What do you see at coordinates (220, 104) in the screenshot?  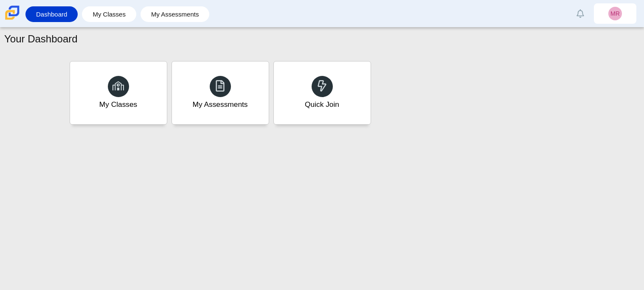 I see `div: My Assessments` at bounding box center [220, 104].